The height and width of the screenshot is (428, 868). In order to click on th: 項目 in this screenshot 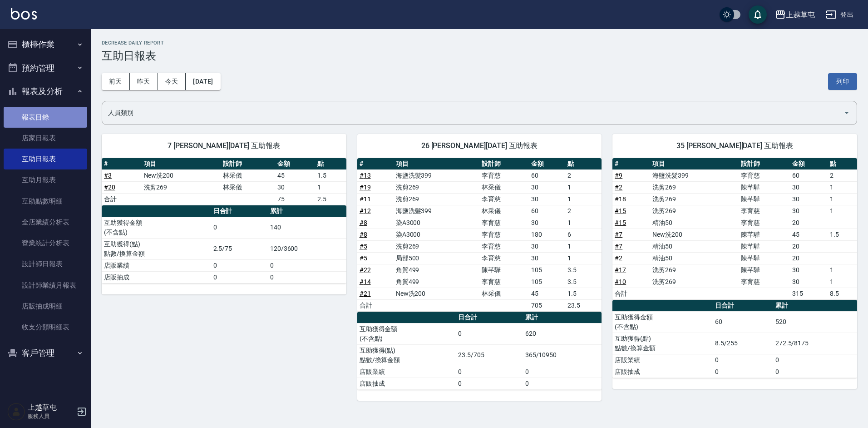, I will do `click(436, 164)`.